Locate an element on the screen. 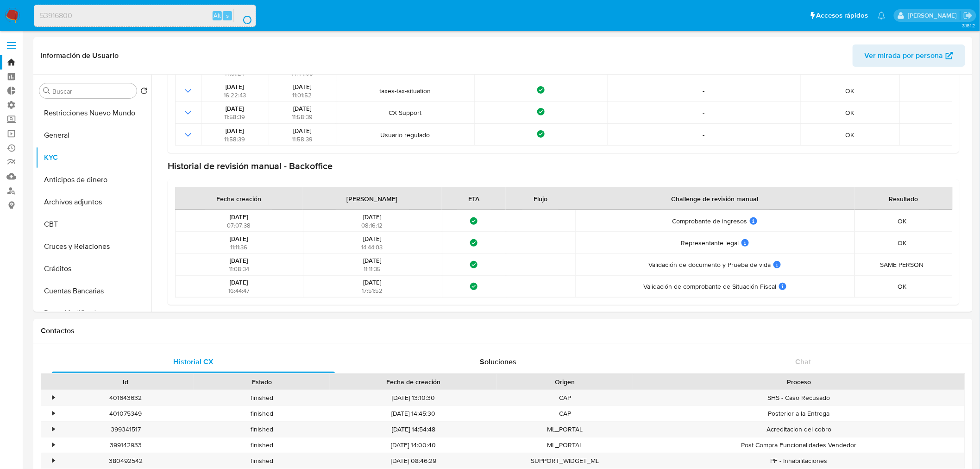  div: Posterior a la Entrega is located at coordinates (799, 413).